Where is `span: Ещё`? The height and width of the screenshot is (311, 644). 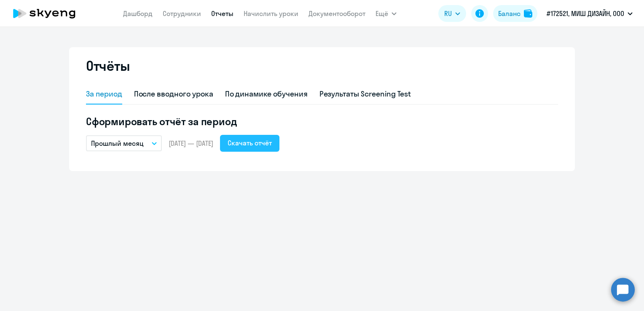 span: Ещё is located at coordinates (382, 13).